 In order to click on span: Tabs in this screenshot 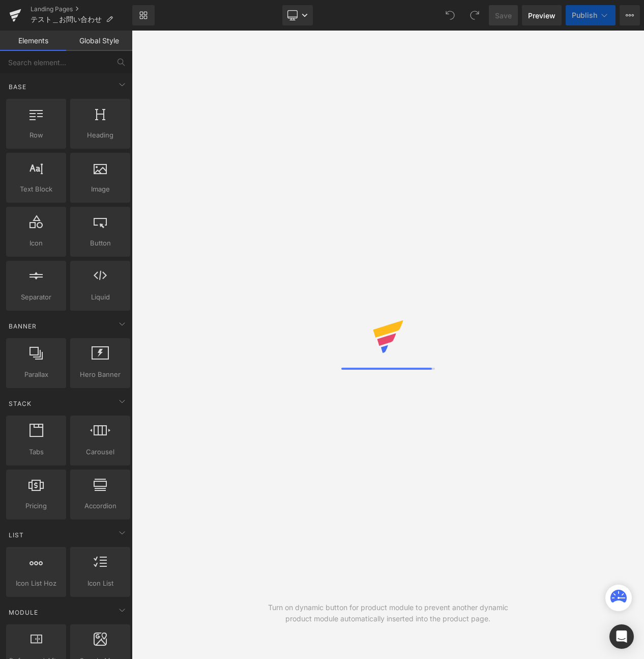, I will do `click(36, 452)`.